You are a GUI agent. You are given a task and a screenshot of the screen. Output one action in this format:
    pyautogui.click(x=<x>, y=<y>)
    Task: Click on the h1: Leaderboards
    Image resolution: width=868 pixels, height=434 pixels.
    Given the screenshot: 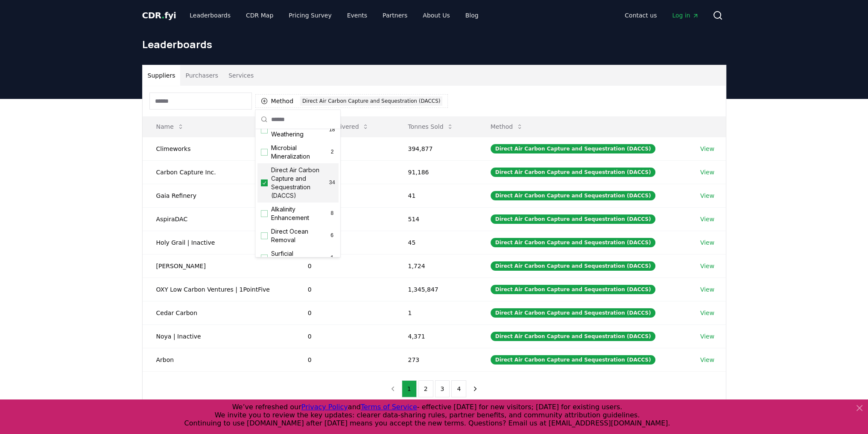 What is the action you would take?
    pyautogui.click(x=434, y=45)
    